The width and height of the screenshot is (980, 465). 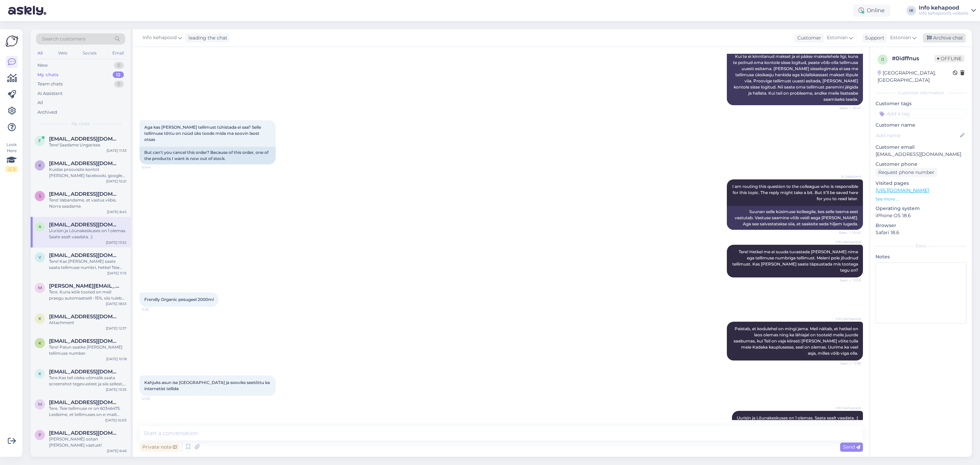 I want to click on span: modernneklassika@gmail.com, so click(x=84, y=402).